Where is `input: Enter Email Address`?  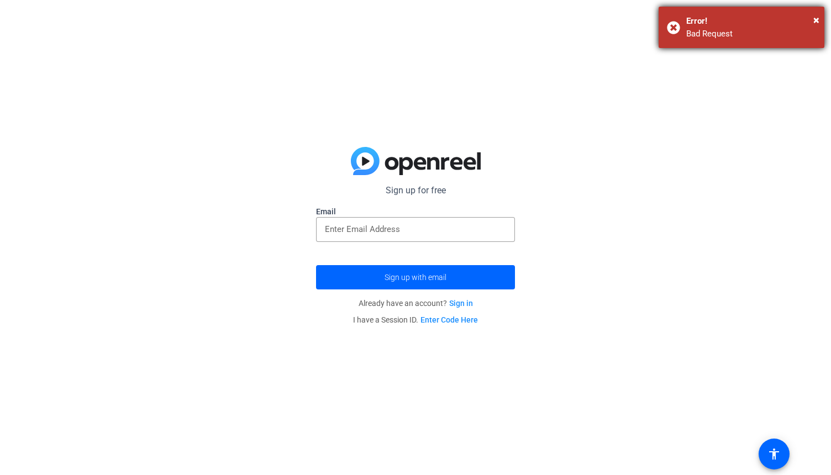
input: Enter Email Address is located at coordinates (416, 229).